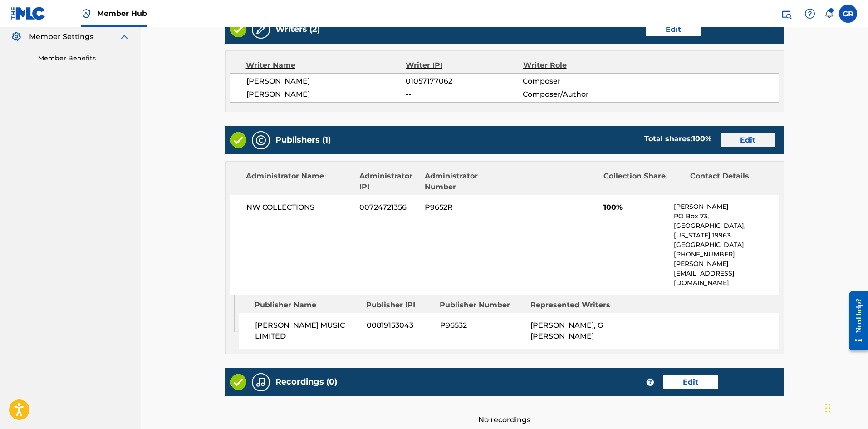 The image size is (868, 429). What do you see at coordinates (678, 139) in the screenshot?
I see `div: Total shares:` at bounding box center [678, 139].